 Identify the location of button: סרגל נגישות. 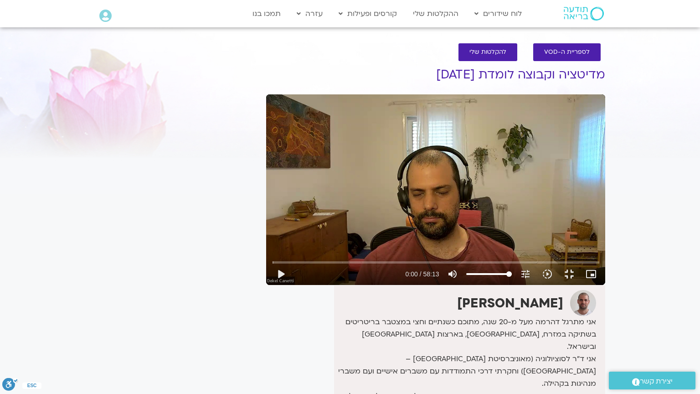
(10, 61).